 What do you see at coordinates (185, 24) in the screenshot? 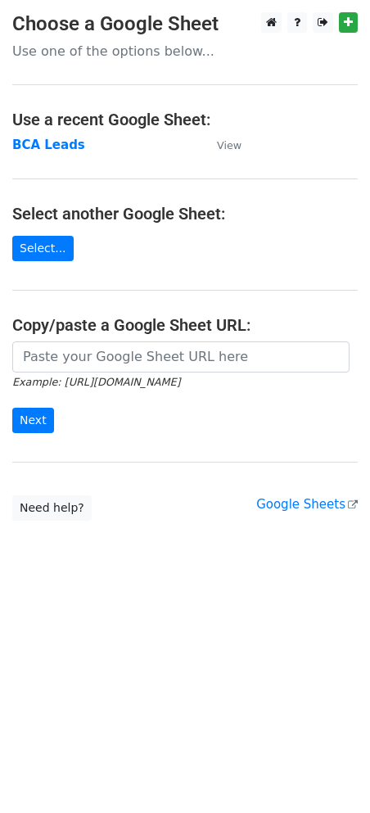
I see `h3: Choose a Google Sheet` at bounding box center [185, 24].